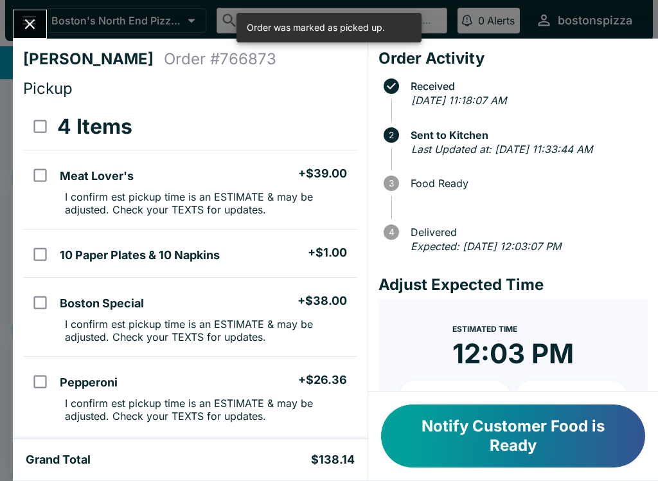 The image size is (658, 481). Describe the element at coordinates (526, 86) in the screenshot. I see `span: Received` at that location.